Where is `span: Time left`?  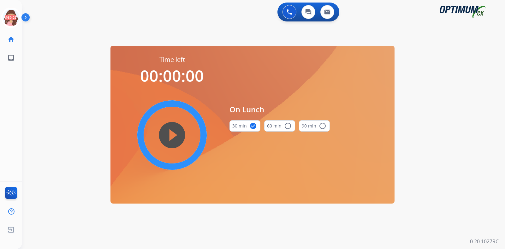 span: Time left is located at coordinates (172, 60).